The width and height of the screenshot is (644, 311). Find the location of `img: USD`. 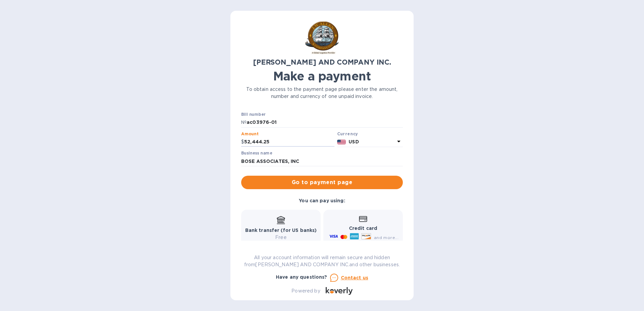

img: USD is located at coordinates (341, 142).